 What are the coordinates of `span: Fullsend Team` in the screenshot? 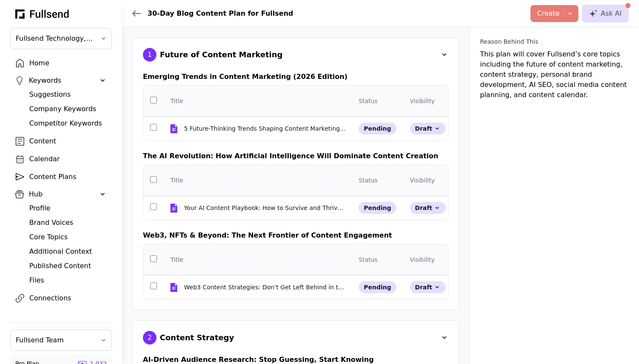 It's located at (55, 340).